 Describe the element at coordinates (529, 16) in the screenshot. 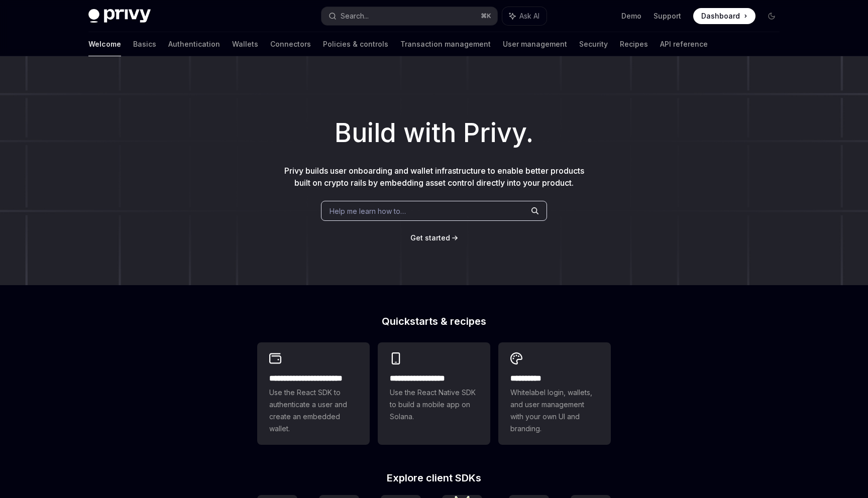

I see `span: Ask AI` at that location.